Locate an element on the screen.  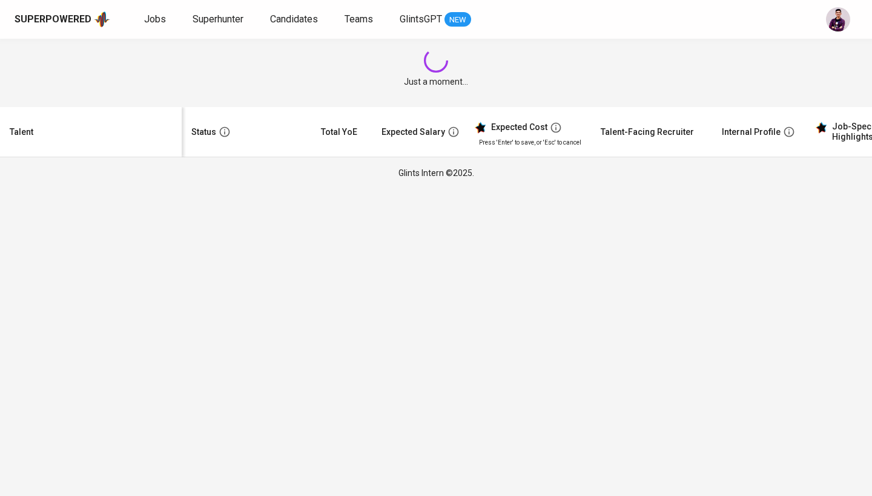
div: Internal Profile is located at coordinates (750, 132).